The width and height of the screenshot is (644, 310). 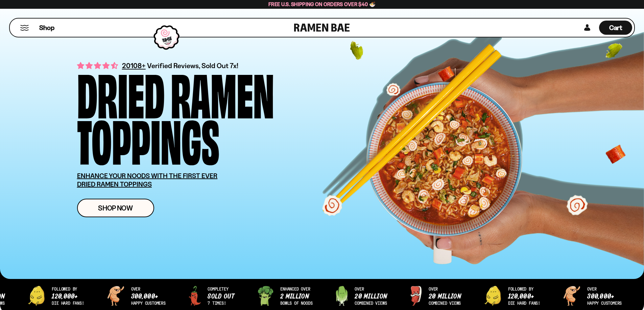 I want to click on span: Free U.S. Shipping on Orders over $40 🍜, so click(x=322, y=4).